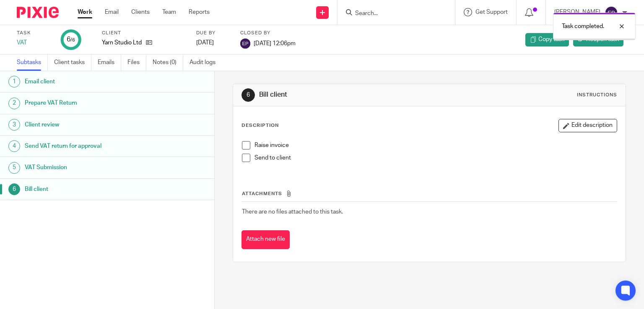 The image size is (644, 309). What do you see at coordinates (85, 146) in the screenshot?
I see `h1: Send VAT return for approval` at bounding box center [85, 146].